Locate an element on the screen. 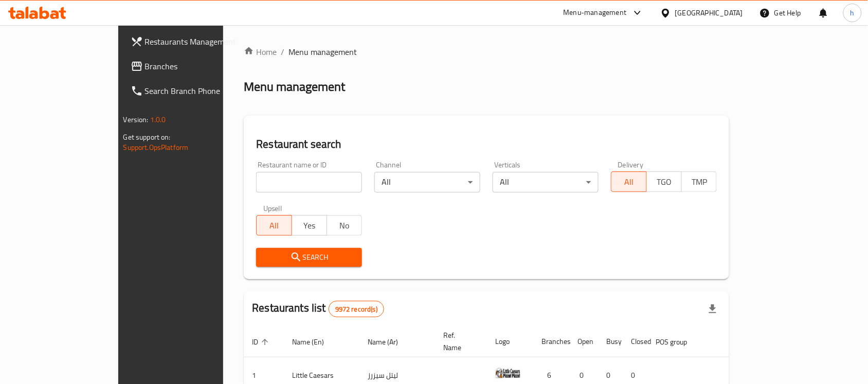  span: Search Branch Phone is located at coordinates (200, 91).